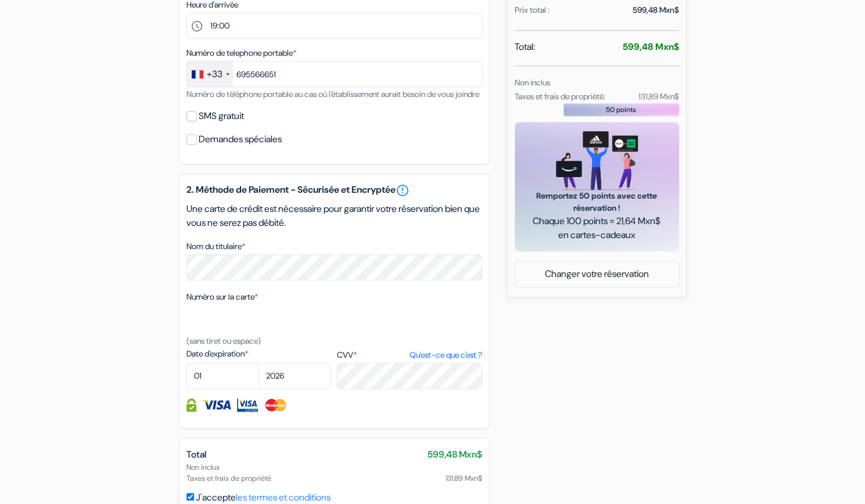  I want to click on a: Qu'est-ce que c'est ?, so click(445, 355).